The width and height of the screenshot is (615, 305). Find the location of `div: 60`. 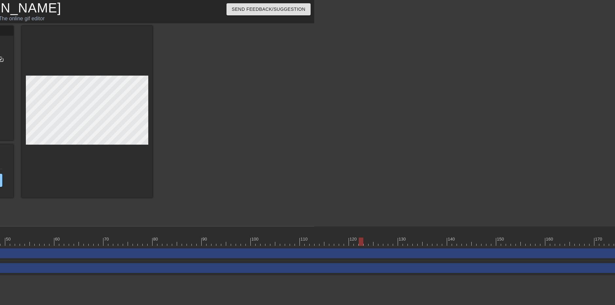

div: 60 is located at coordinates (58, 239).